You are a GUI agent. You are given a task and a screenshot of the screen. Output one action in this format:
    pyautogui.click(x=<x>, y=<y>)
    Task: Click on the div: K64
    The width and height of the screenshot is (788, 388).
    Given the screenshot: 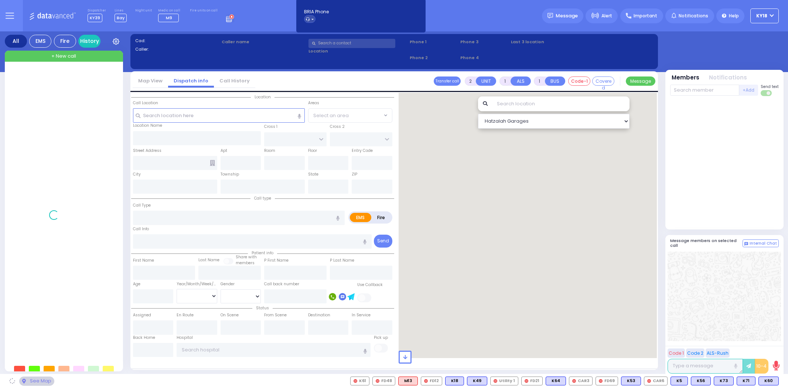 What is the action you would take?
    pyautogui.click(x=555, y=381)
    